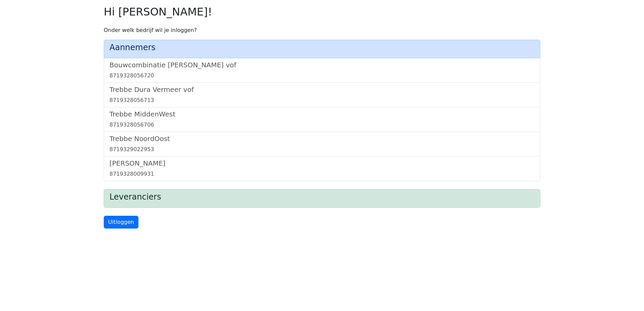 This screenshot has height=311, width=644. Describe the element at coordinates (322, 174) in the screenshot. I see `div: 8719328009931` at that location.